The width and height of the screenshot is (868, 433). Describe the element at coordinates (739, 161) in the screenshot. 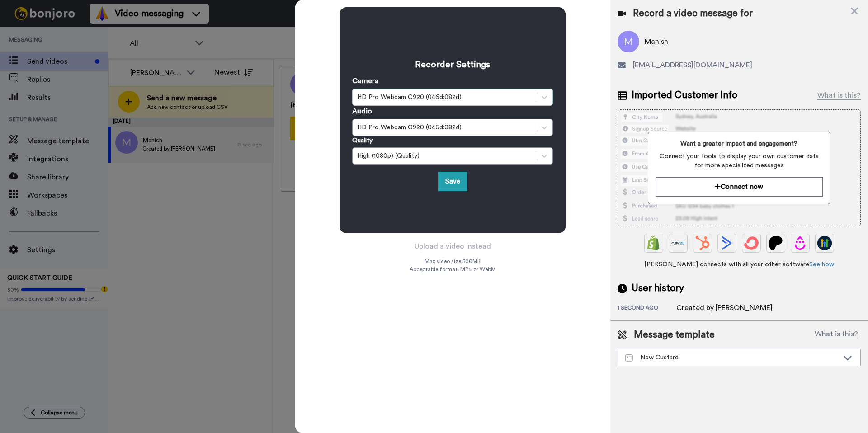

I see `span: Connect your tools to display your own customer data for more specialized messages` at that location.